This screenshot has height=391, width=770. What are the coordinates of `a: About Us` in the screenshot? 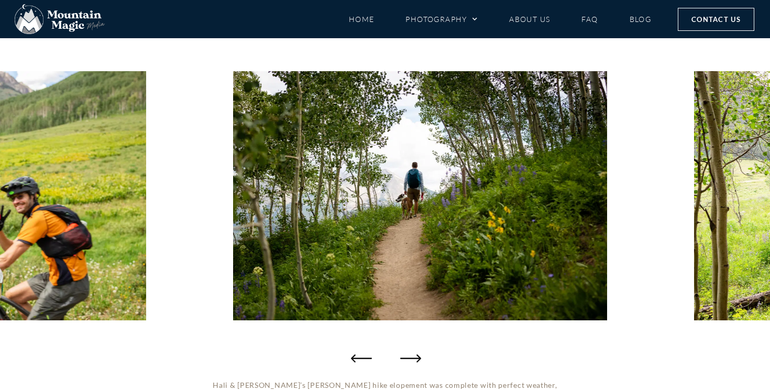 It's located at (529, 19).